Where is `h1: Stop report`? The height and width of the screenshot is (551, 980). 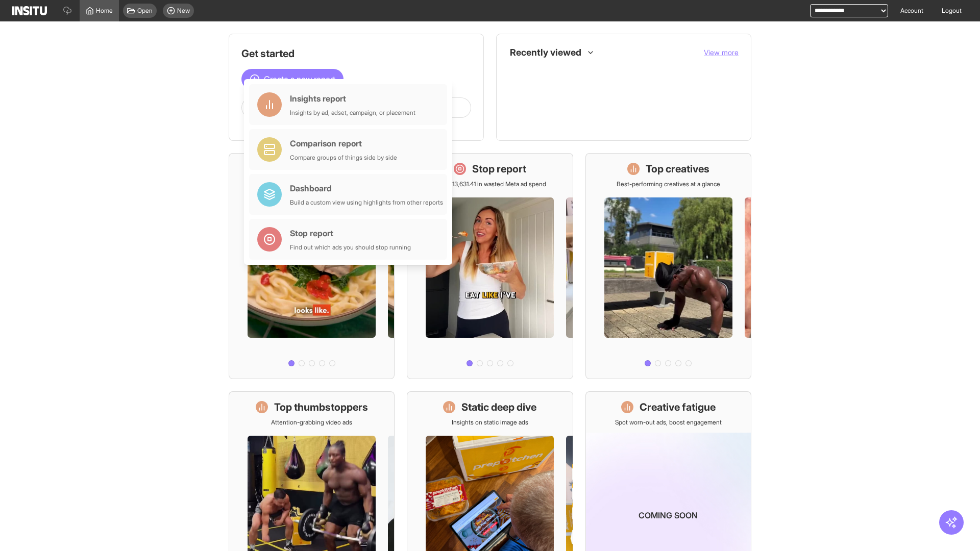
h1: Stop report is located at coordinates (499, 169).